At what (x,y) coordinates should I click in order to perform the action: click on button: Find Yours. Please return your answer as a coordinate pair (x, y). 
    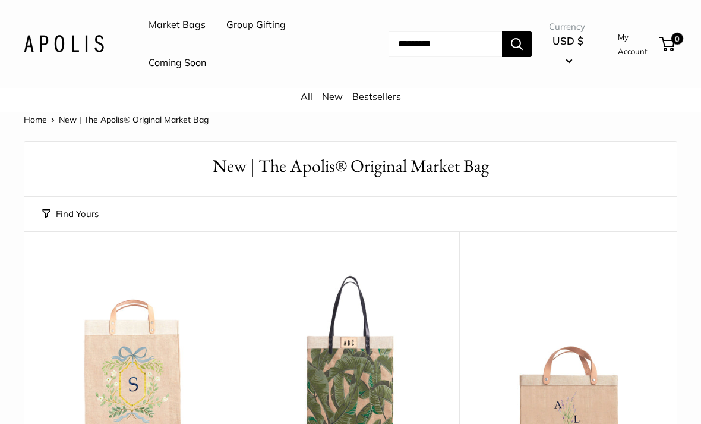
    Looking at the image, I should click on (70, 214).